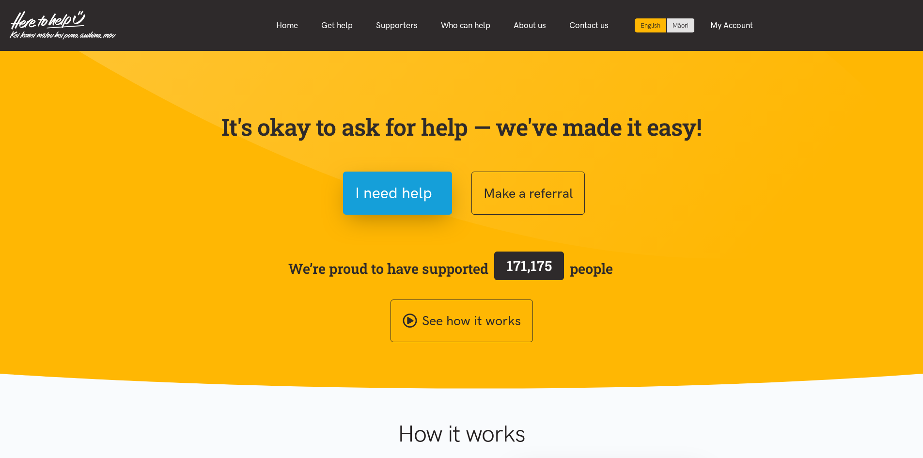 This screenshot has width=923, height=458. What do you see at coordinates (397, 193) in the screenshot?
I see `button: I need help` at bounding box center [397, 193].